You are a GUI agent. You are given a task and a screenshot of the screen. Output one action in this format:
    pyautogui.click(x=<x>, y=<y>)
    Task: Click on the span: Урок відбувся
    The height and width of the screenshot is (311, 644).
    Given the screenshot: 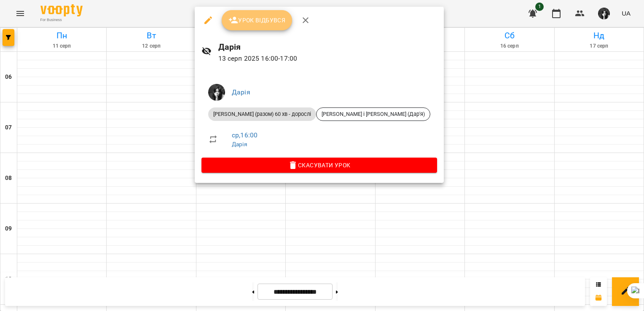 What is the action you would take?
    pyautogui.click(x=257, y=20)
    